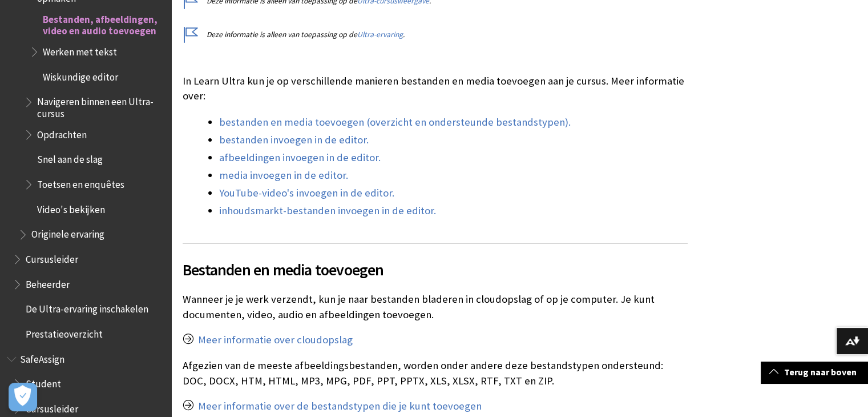  What do you see at coordinates (435, 34) in the screenshot?
I see `p: Deze informatie is alleen van toepassing op de .` at bounding box center [435, 34].